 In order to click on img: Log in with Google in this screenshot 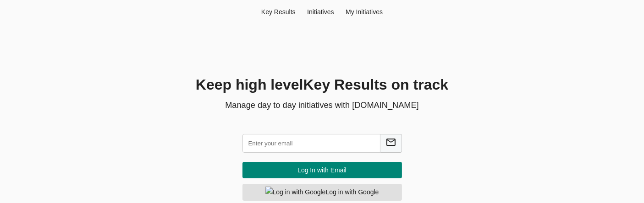, I will do `click(296, 193)`.